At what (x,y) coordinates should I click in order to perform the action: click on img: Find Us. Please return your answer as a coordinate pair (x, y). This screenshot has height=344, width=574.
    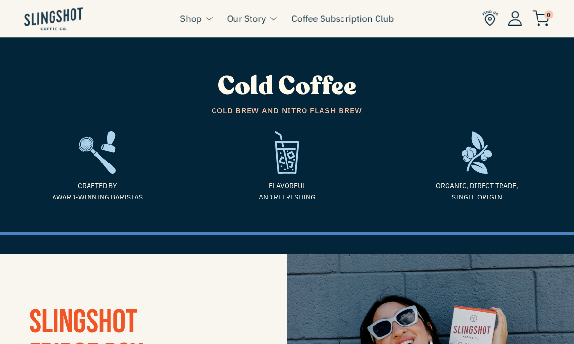
    Looking at the image, I should click on (490, 18).